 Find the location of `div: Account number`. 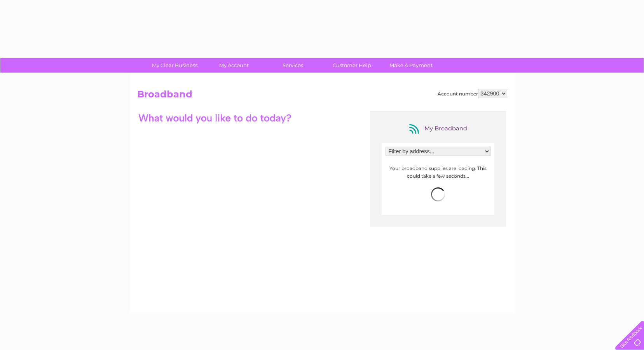

div: Account number is located at coordinates (472, 94).